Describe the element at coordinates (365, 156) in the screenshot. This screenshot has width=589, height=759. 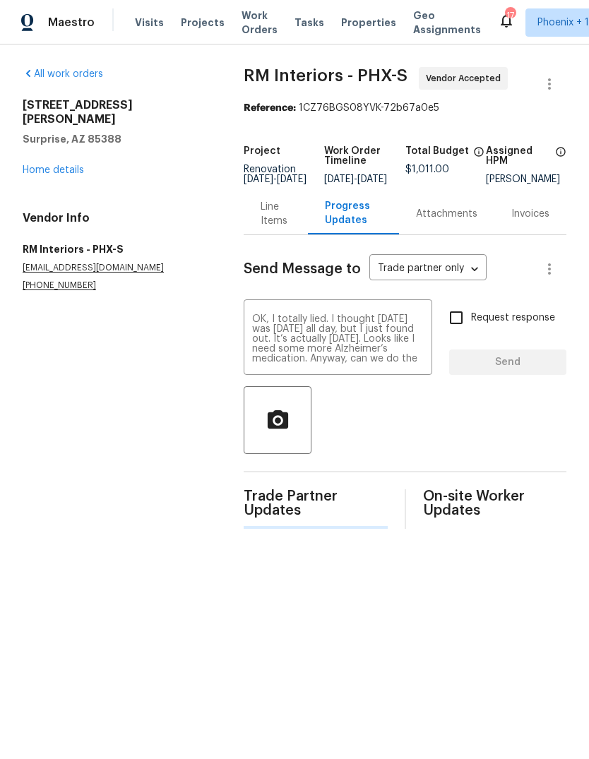
I see `h5: Work Order Timeline` at that location.